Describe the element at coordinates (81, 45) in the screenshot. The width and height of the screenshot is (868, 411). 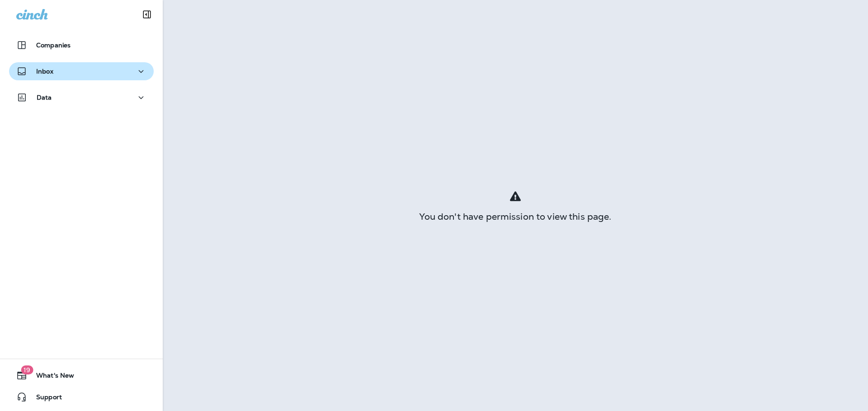
I see `button: Companies` at that location.